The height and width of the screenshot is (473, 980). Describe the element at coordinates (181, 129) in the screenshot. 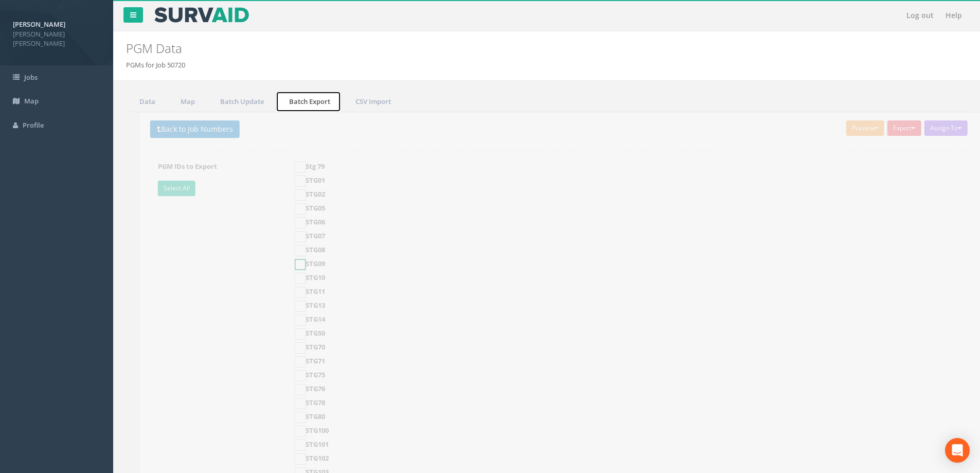

I see `button: Back to Job Numbers` at that location.